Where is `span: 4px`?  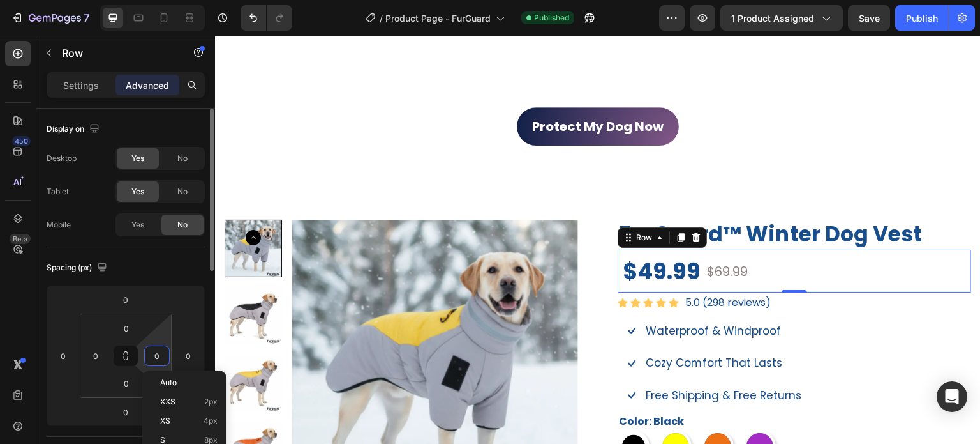 span: 4px is located at coordinates (211, 421).